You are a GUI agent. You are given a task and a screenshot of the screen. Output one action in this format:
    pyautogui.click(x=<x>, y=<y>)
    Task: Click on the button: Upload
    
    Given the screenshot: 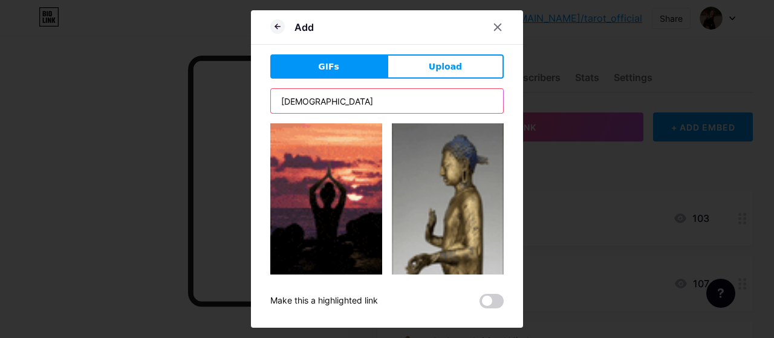 What is the action you would take?
    pyautogui.click(x=445, y=67)
    